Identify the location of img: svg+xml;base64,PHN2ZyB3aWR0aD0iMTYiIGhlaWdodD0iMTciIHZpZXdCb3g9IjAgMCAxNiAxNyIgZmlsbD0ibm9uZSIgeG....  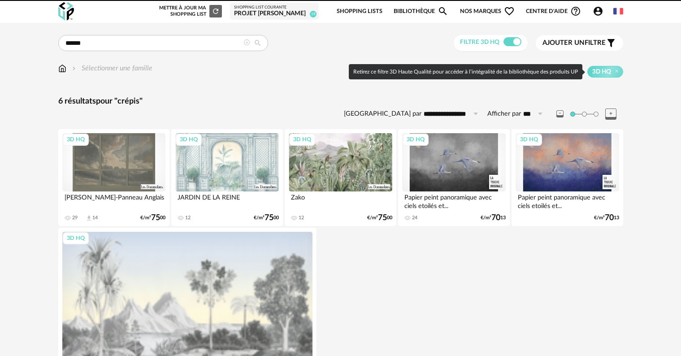
(62, 68).